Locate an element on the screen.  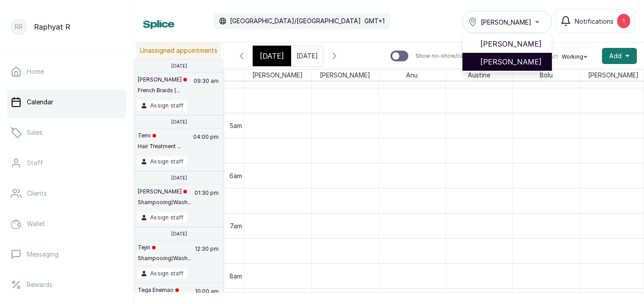
p: 12:30 pm is located at coordinates (206, 256).